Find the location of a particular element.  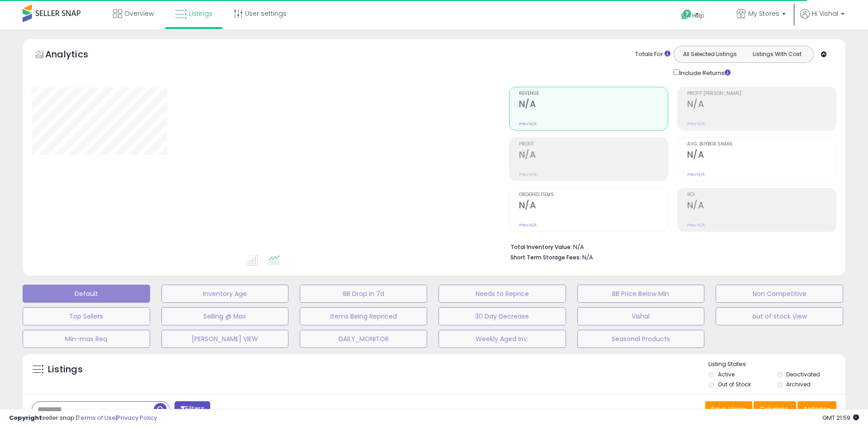

span: ROI is located at coordinates (762, 195).